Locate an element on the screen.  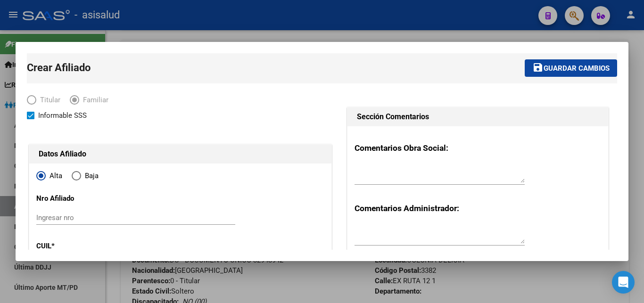
span: Guardar cambios is located at coordinates (576, 68).